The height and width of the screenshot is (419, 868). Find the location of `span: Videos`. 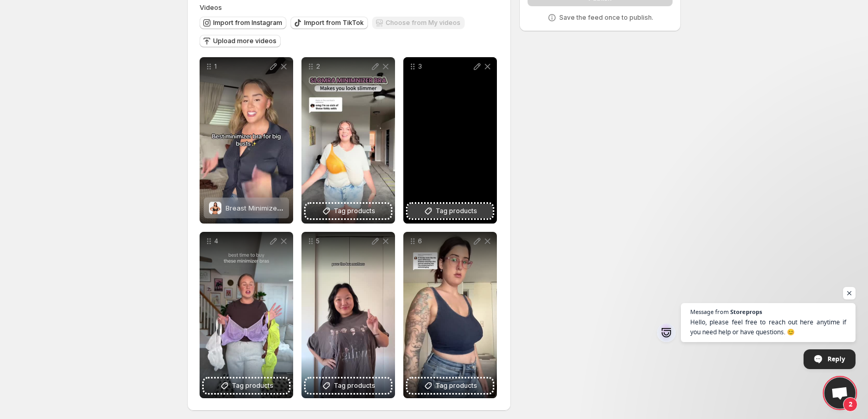

span: Videos is located at coordinates (210, 7).